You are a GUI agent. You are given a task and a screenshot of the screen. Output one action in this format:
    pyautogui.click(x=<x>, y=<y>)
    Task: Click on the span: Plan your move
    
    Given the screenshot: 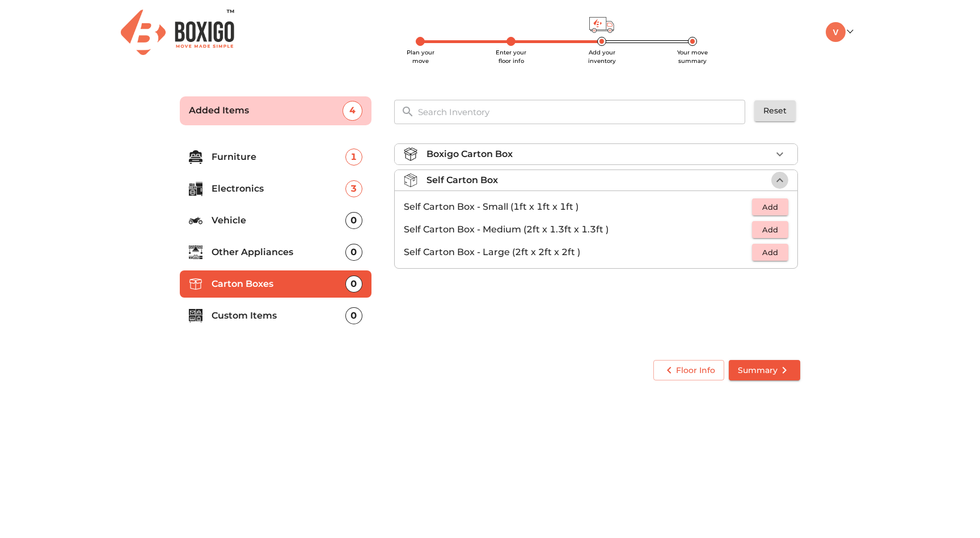 What is the action you would take?
    pyautogui.click(x=420, y=57)
    